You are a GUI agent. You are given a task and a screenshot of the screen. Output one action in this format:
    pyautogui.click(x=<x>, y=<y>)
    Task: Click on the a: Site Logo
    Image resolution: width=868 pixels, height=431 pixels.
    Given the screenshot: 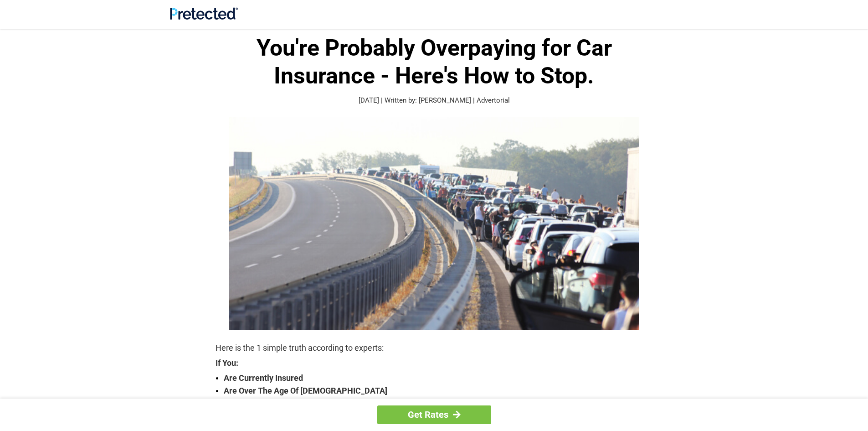 What is the action you would take?
    pyautogui.click(x=203, y=17)
    